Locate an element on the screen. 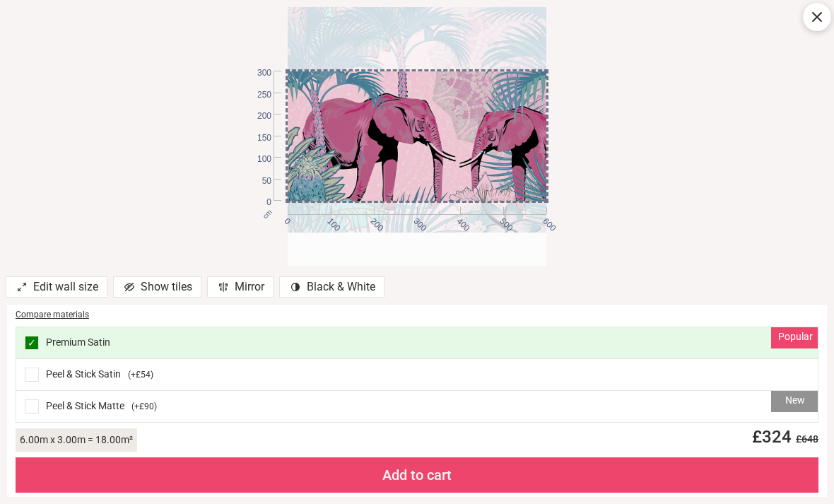 Image resolution: width=834 pixels, height=504 pixels. div: Premium Satin is located at coordinates (417, 343).